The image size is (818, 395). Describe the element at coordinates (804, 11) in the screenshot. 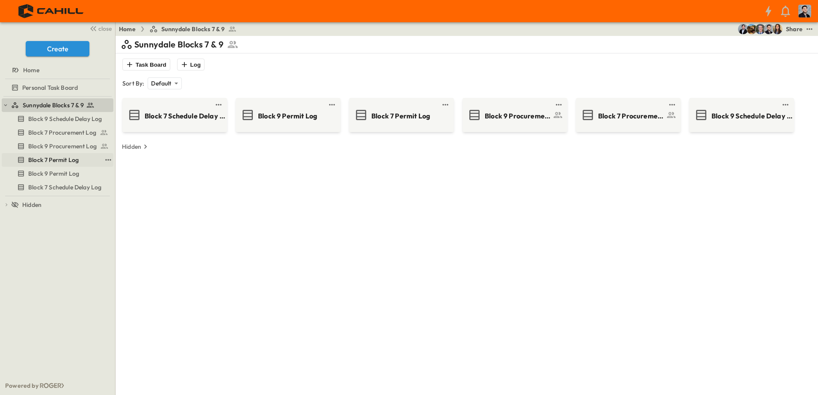

I see `img: Profile Picture` at that location.